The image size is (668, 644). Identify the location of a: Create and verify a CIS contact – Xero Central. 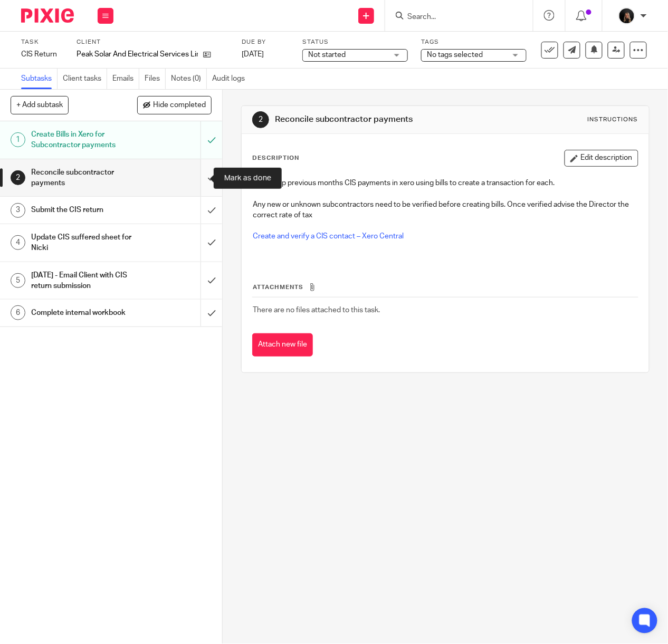
(328, 237).